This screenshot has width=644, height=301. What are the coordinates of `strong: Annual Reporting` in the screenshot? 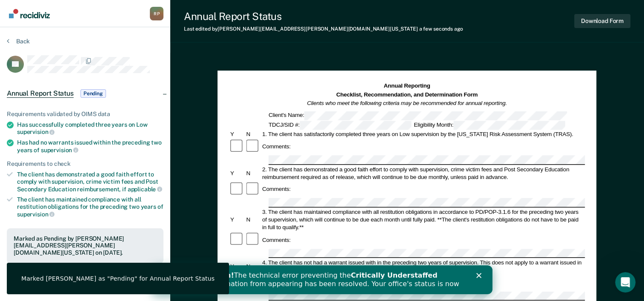 It's located at (407, 86).